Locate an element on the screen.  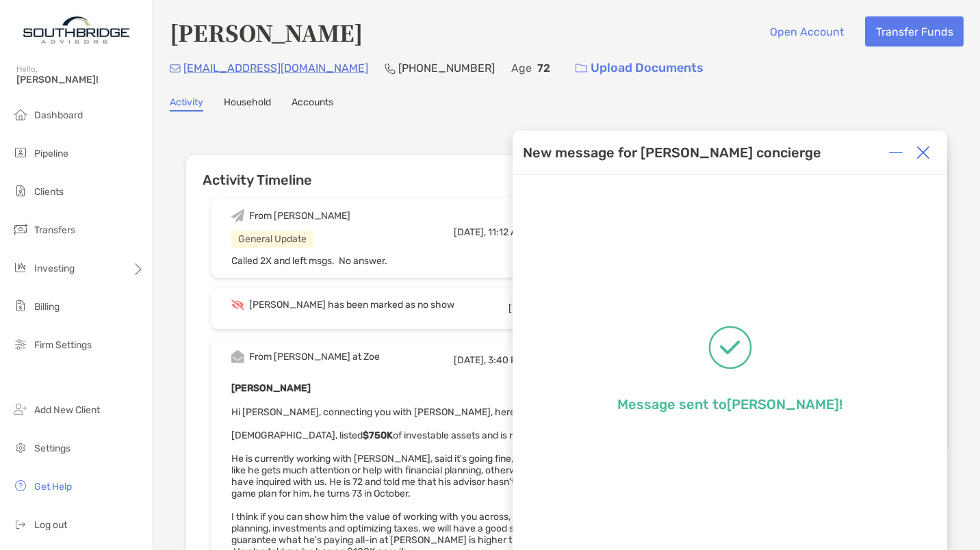
img: transfers icon is located at coordinates (21, 229).